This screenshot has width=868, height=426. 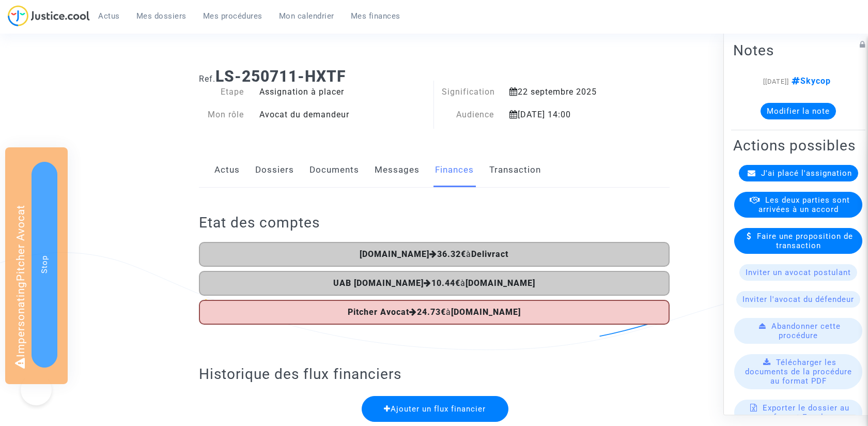 I want to click on div: Etape, so click(x=222, y=92).